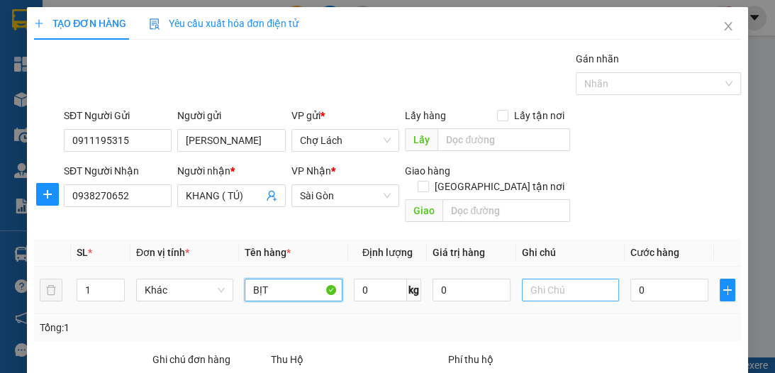 This screenshot has height=373, width=775. I want to click on input: 0, so click(472, 290).